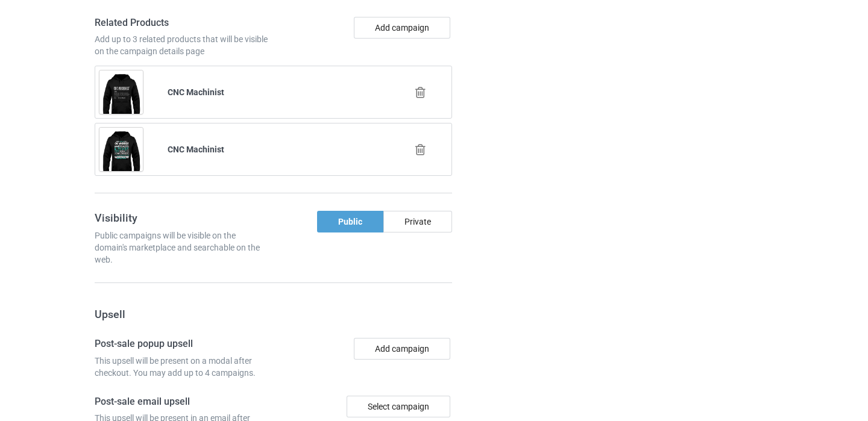  I want to click on div: Select campaign, so click(399, 407).